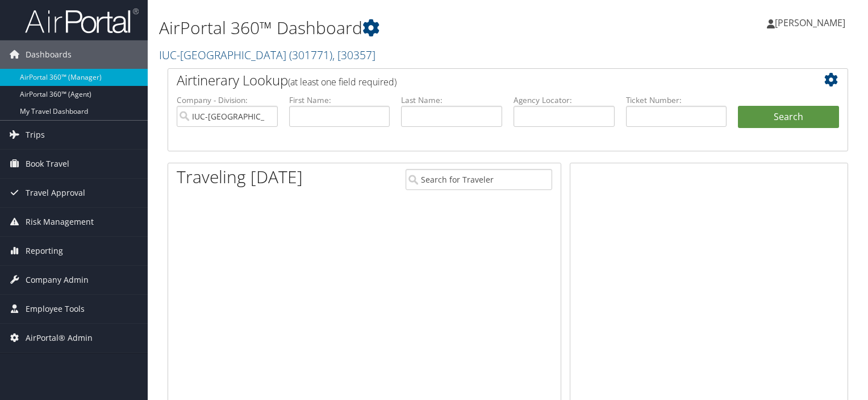 The height and width of the screenshot is (400, 868). I want to click on label: Last Name:, so click(452, 100).